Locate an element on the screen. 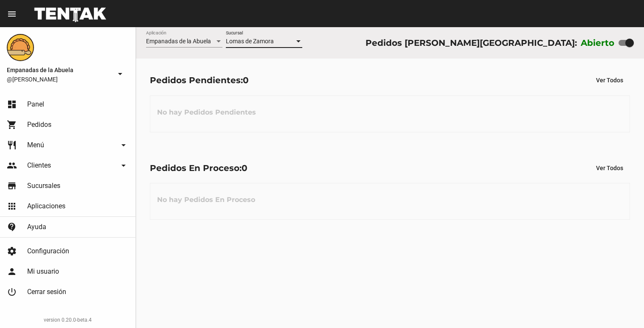 This screenshot has height=328, width=644. mat-icon: apps is located at coordinates (12, 206).